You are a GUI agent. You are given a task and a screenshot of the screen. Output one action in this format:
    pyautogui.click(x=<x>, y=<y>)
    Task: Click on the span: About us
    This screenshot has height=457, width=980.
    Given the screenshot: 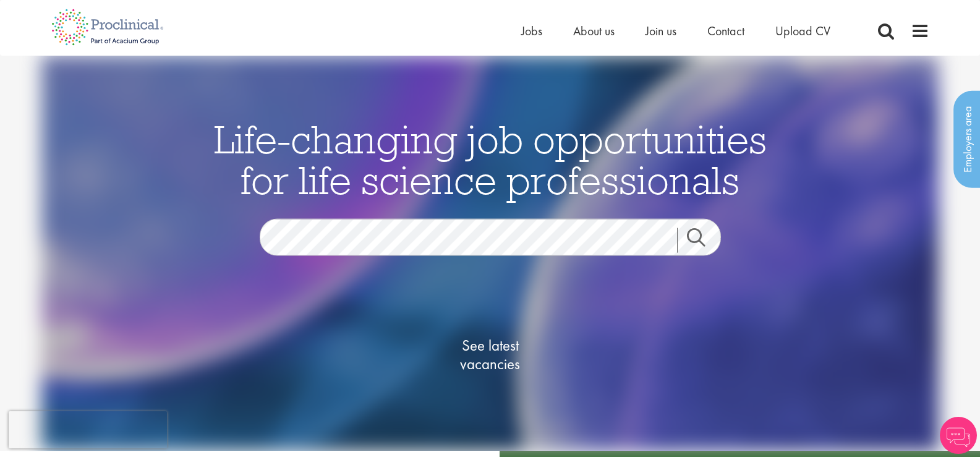 What is the action you would take?
    pyautogui.click(x=593, y=31)
    